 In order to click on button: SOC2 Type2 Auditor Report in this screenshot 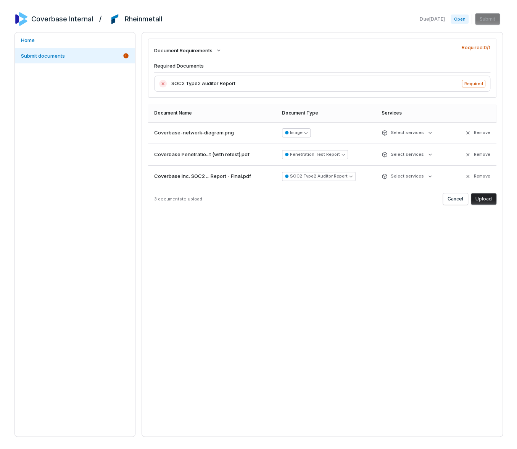, I will do `click(319, 176)`.